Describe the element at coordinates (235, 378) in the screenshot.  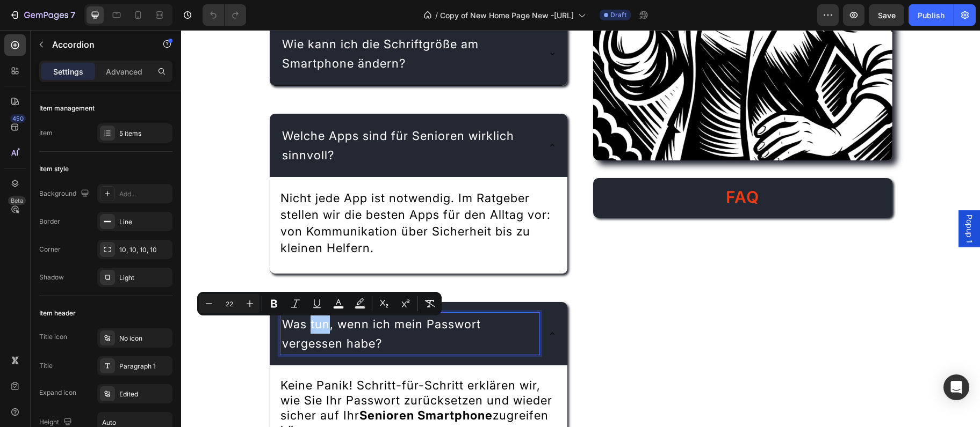
I see `span: Keine Panik! Schritt-für-Schritt erklären wir, wie Sie Ihr Passwort zurücksetzen und wieder siche...` at that location.